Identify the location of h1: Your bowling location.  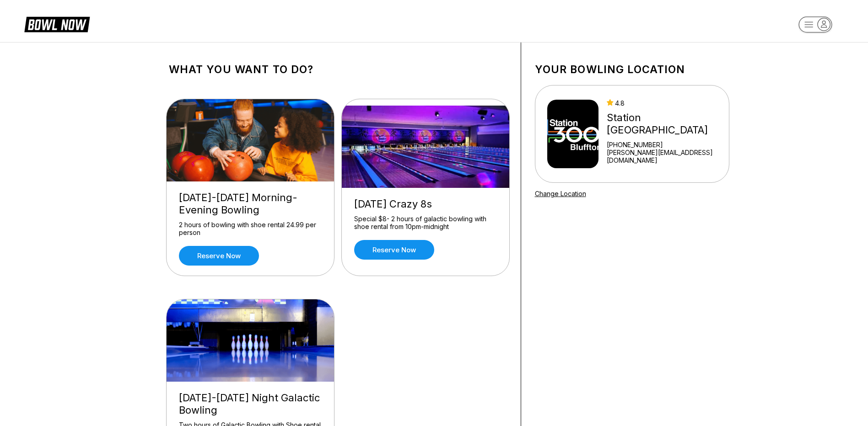
(632, 69).